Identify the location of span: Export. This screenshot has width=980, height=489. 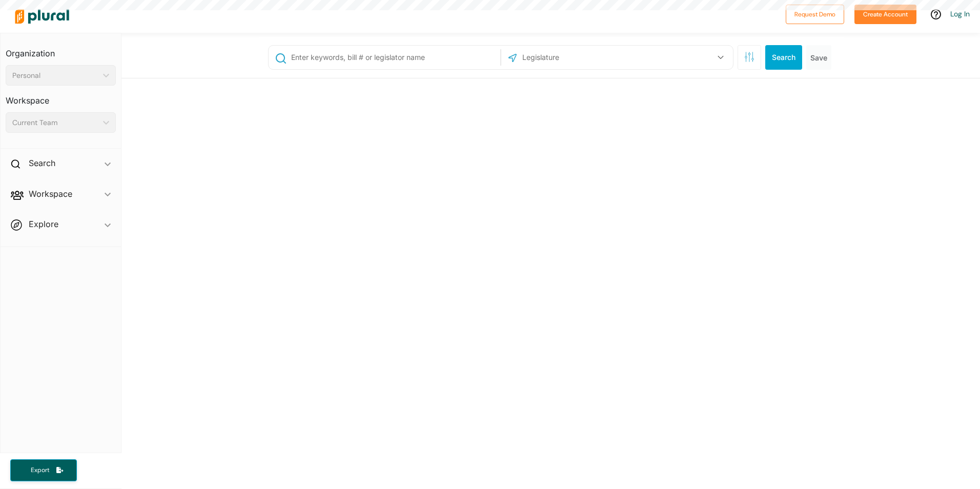
(40, 470).